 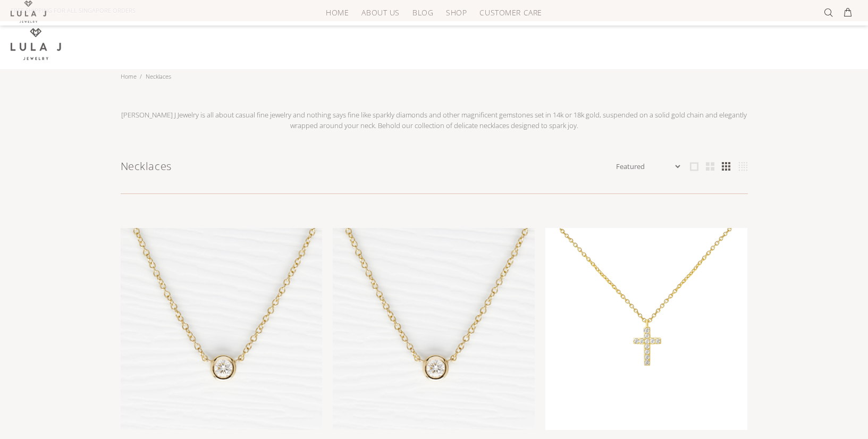 What do you see at coordinates (456, 12) in the screenshot?
I see `span: SHOP` at bounding box center [456, 12].